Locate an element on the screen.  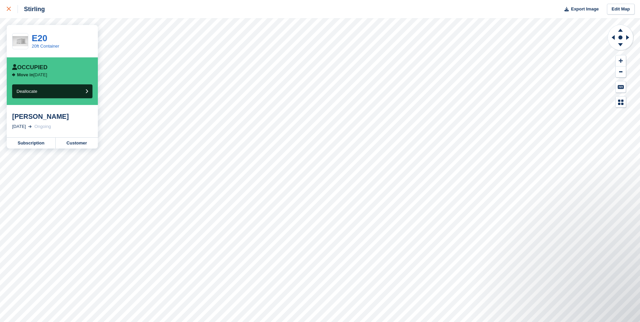
button: Export Image is located at coordinates (580, 9).